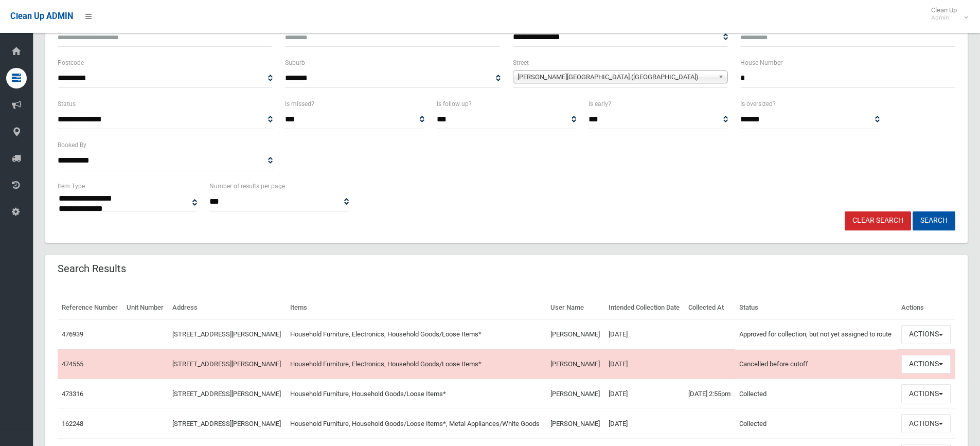  What do you see at coordinates (72, 145) in the screenshot?
I see `label: Booked By` at bounding box center [72, 145].